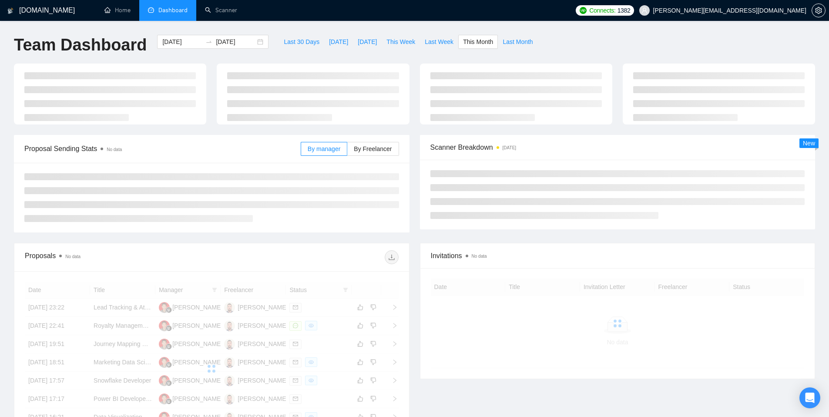  Describe the element at coordinates (401, 42) in the screenshot. I see `button: This Week` at that location.